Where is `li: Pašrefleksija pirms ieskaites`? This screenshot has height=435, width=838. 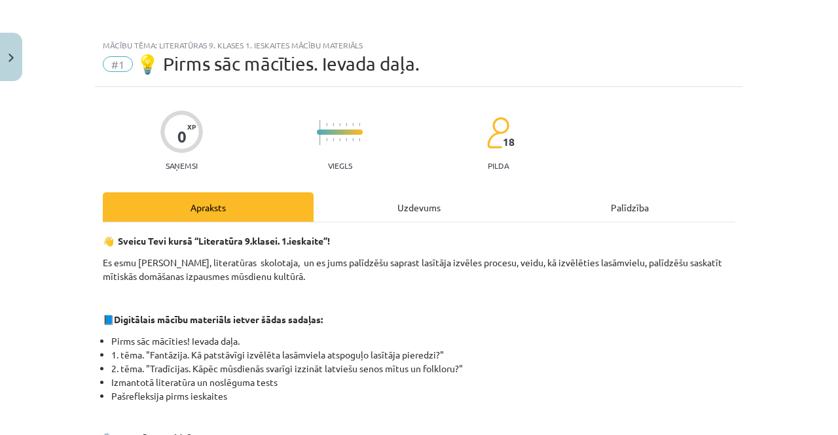
li: Pašrefleksija pirms ieskaites is located at coordinates (423, 396).